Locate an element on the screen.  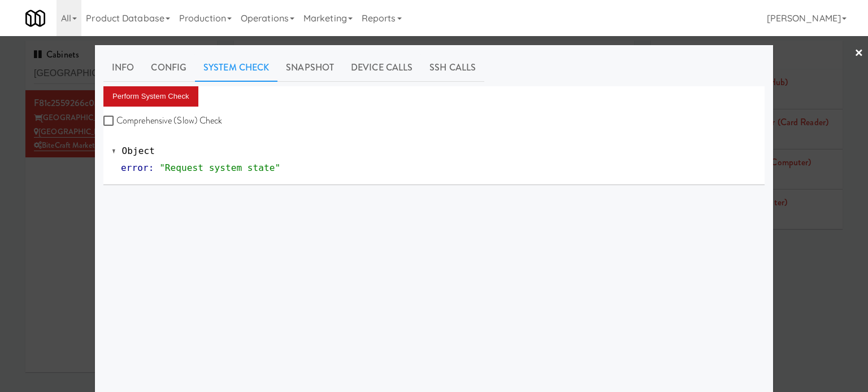
a: SSH Calls is located at coordinates (452, 68).